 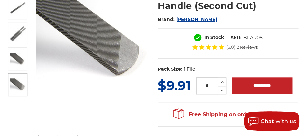 What do you see at coordinates (271, 121) in the screenshot?
I see `button: Chat with us` at bounding box center [271, 121].